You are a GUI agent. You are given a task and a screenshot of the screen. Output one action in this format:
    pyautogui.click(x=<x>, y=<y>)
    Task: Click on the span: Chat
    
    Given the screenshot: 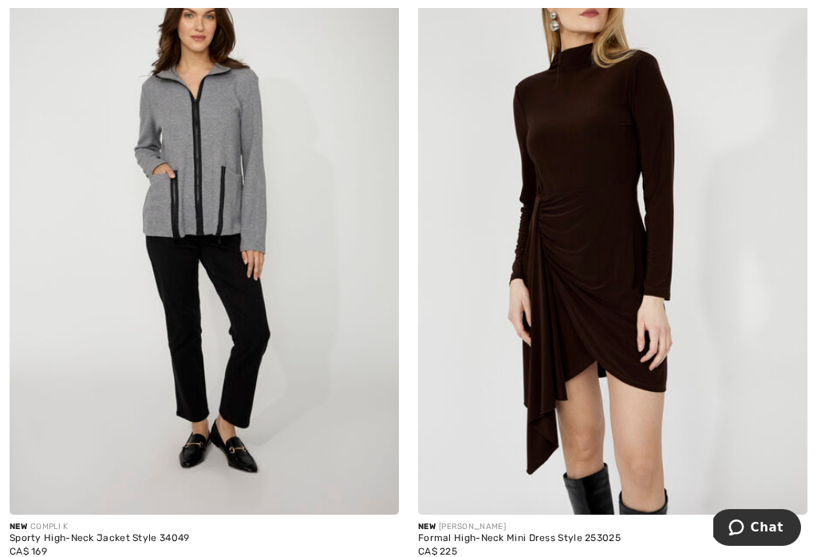 What is the action you would take?
    pyautogui.click(x=53, y=18)
    